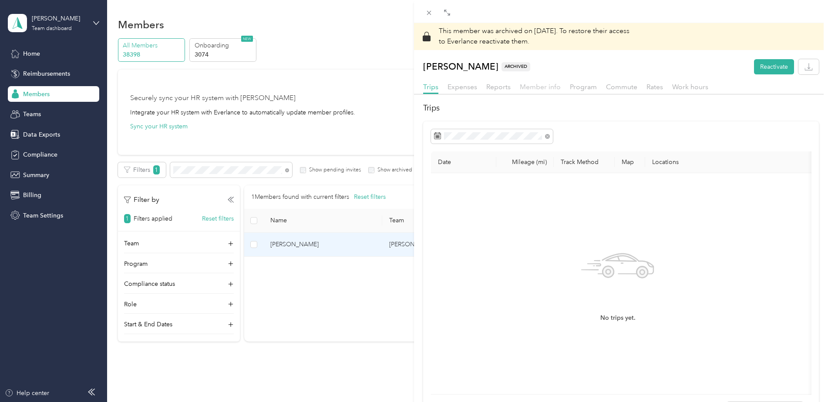 The image size is (828, 402). Describe the element at coordinates (516, 67) in the screenshot. I see `span: ARCHIVED` at that location.